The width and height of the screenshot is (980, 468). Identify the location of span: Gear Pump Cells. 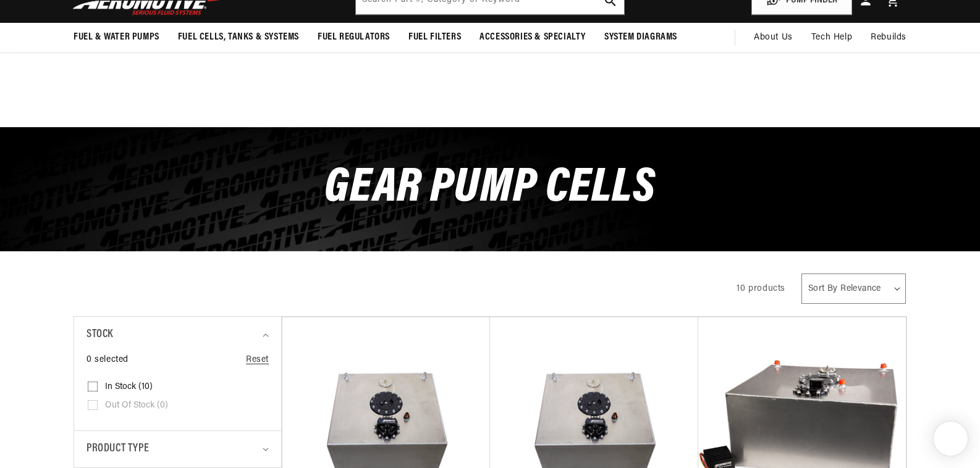
(490, 189).